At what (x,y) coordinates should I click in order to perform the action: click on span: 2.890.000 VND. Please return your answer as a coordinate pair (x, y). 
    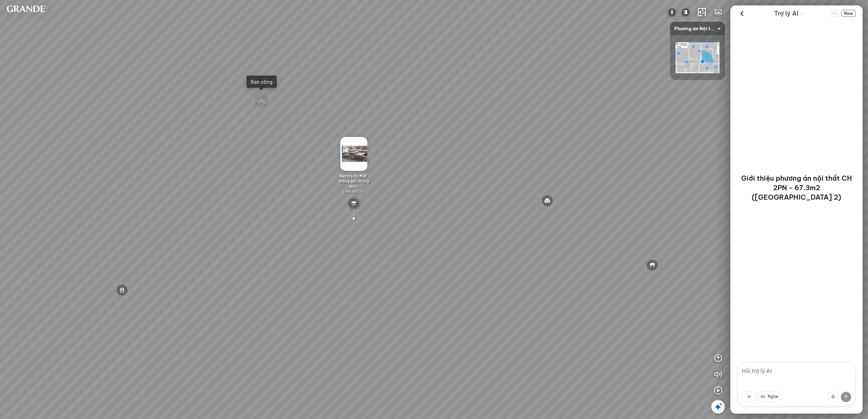
    Looking at the image, I should click on (354, 191).